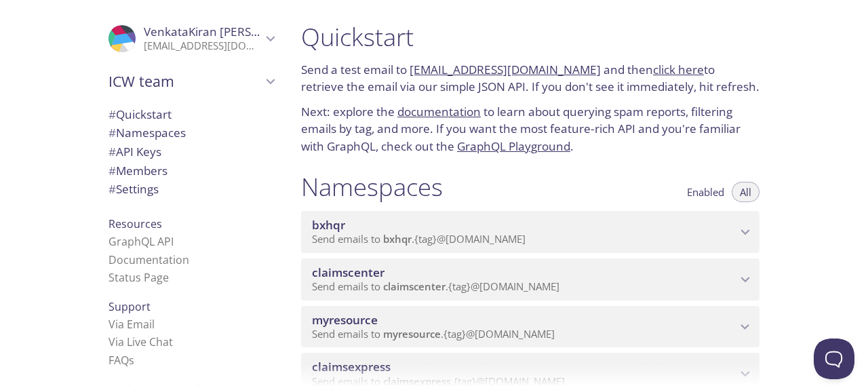 Image resolution: width=868 pixels, height=386 pixels. What do you see at coordinates (121, 360) in the screenshot?
I see `a: FAQ` at bounding box center [121, 360].